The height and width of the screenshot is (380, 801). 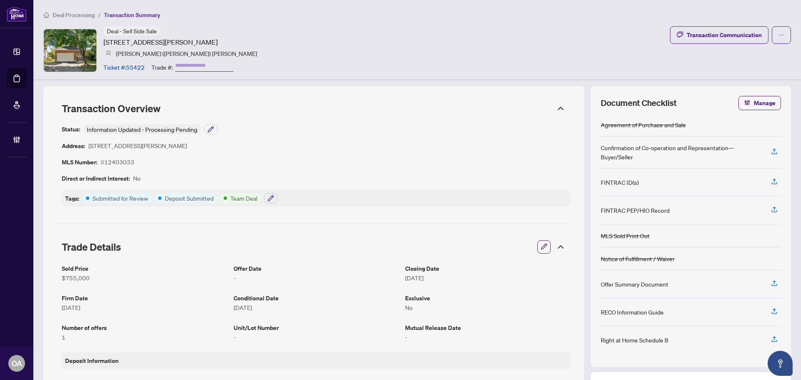 I want to click on article: Firm Date, so click(x=144, y=298).